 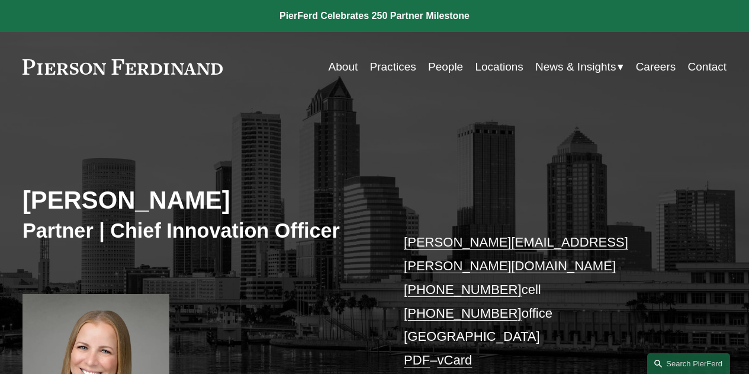 What do you see at coordinates (343, 67) in the screenshot?
I see `a: About` at bounding box center [343, 67].